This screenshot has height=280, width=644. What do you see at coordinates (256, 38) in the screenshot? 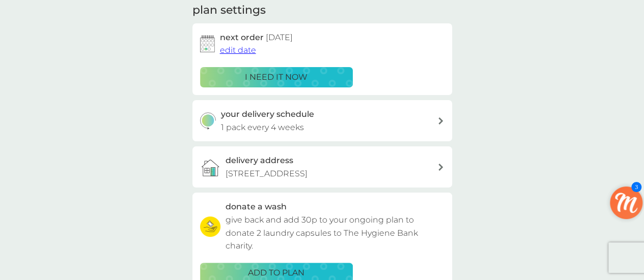
I see `h2: next order` at bounding box center [256, 38].